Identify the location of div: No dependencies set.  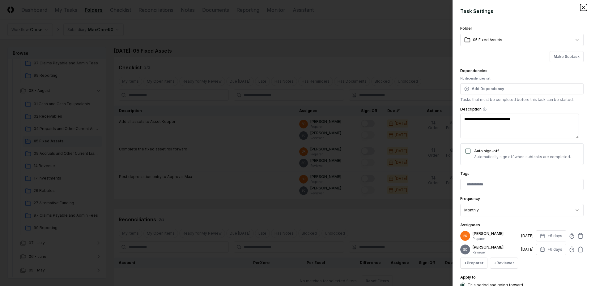
(522, 78).